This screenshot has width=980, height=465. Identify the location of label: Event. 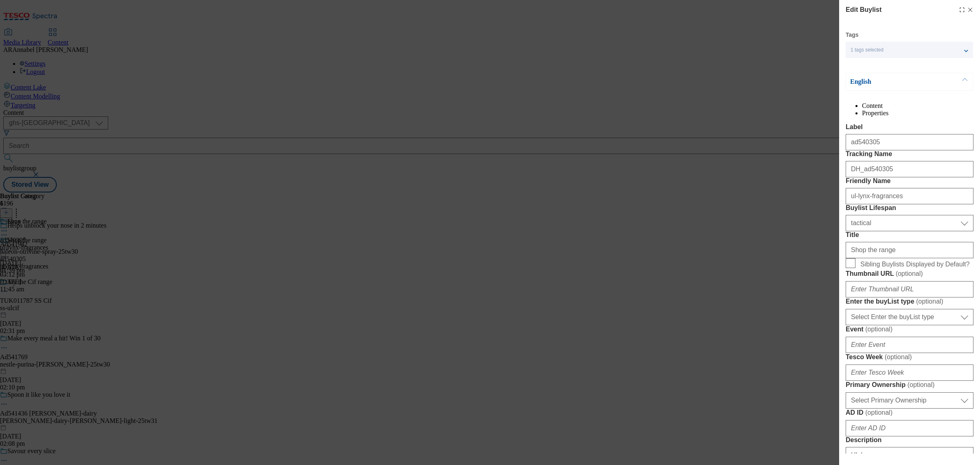
(909, 329).